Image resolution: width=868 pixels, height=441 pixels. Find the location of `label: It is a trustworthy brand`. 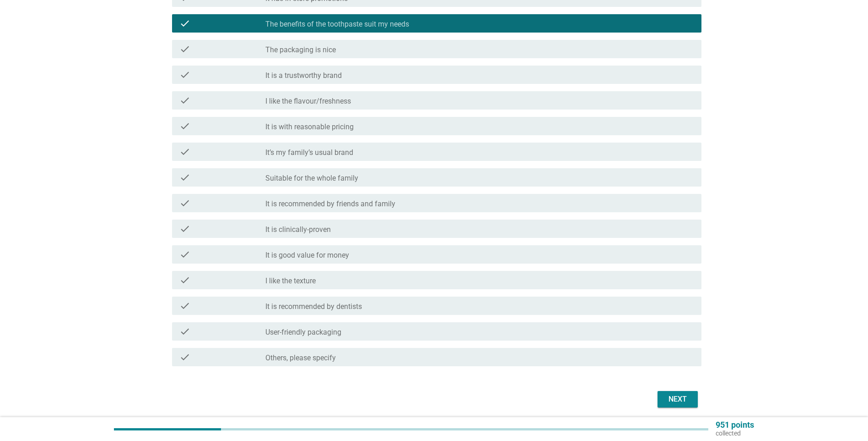

label: It is a trustworthy brand is located at coordinates (304, 76).